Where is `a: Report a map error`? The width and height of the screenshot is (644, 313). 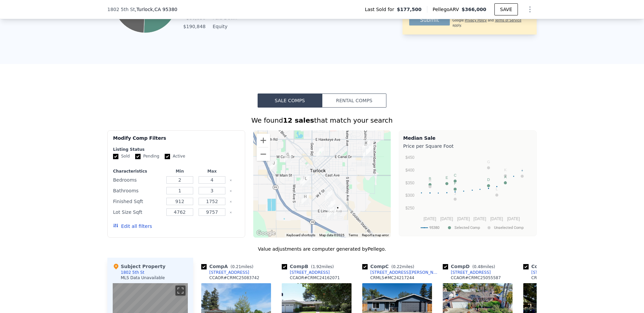
a: Report a map error is located at coordinates (375, 235).